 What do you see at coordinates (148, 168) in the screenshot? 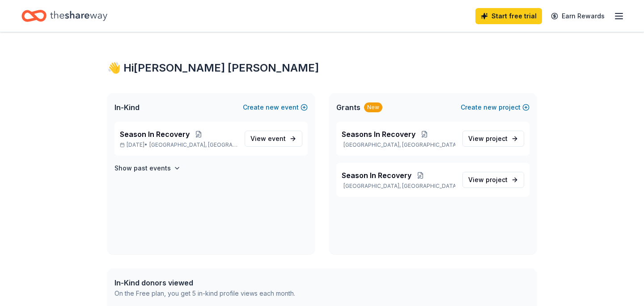
I see `button: Show past events` at bounding box center [148, 168].